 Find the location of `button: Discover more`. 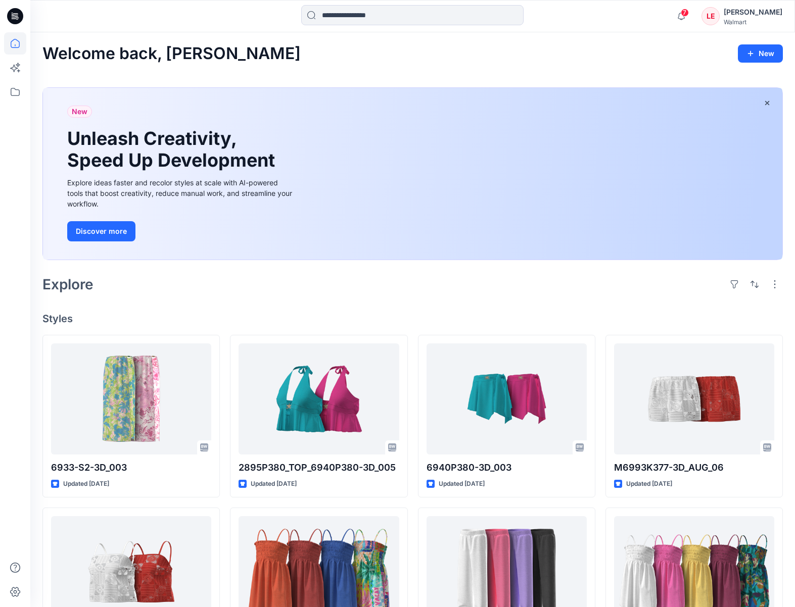

button: Discover more is located at coordinates (101, 231).